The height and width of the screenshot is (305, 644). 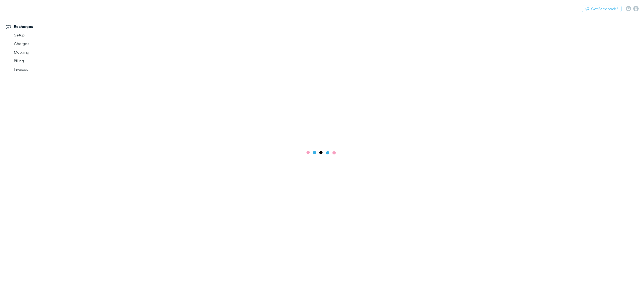 What do you see at coordinates (38, 27) in the screenshot?
I see `a: Recharges` at bounding box center [38, 27].